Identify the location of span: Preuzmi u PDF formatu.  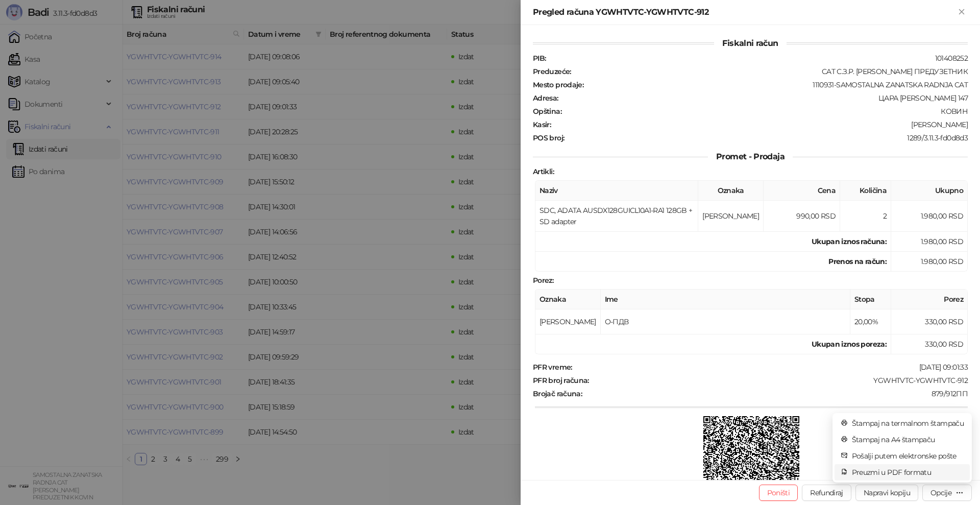
(908, 473).